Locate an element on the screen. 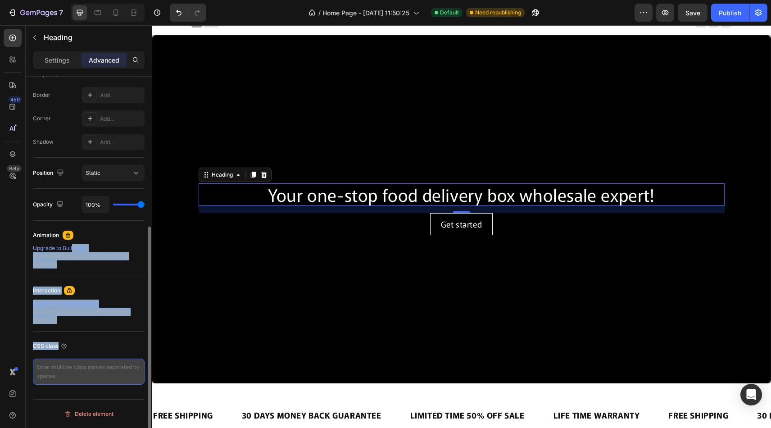  span: Default is located at coordinates (450, 13).